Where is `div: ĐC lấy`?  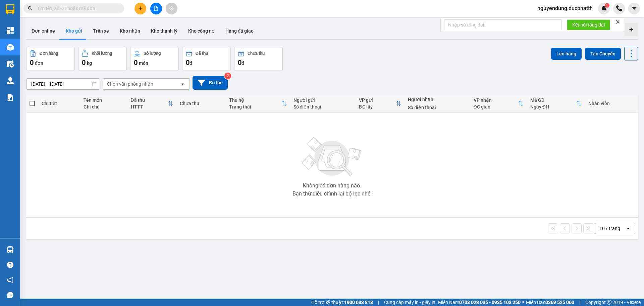 div: ĐC lấy is located at coordinates (377, 107).